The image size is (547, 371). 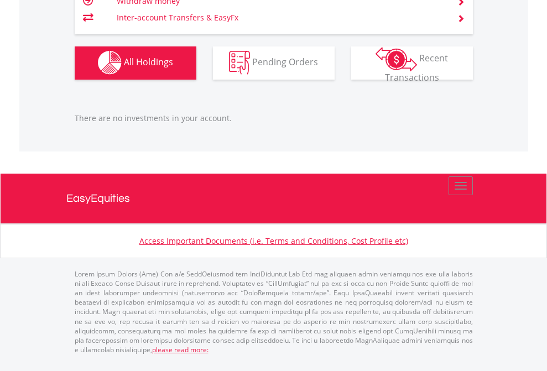 What do you see at coordinates (396, 59) in the screenshot?
I see `img: transactions-zar-wht.png` at bounding box center [396, 59].